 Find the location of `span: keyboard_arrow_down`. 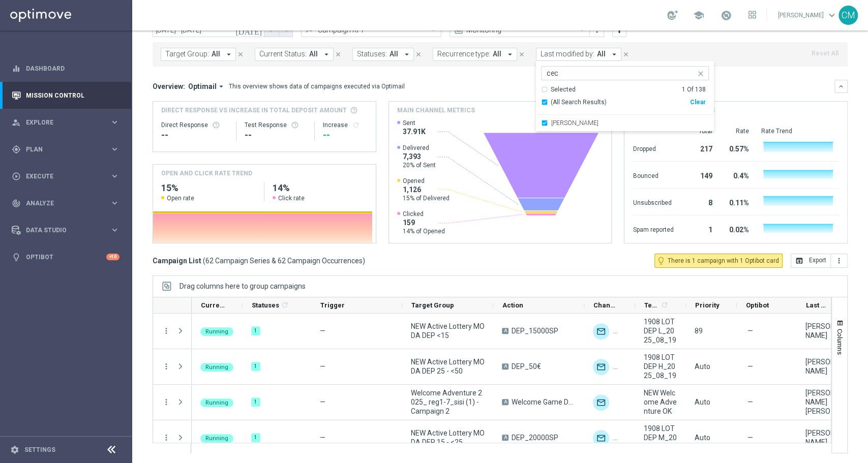

span: keyboard_arrow_down is located at coordinates (832, 15).